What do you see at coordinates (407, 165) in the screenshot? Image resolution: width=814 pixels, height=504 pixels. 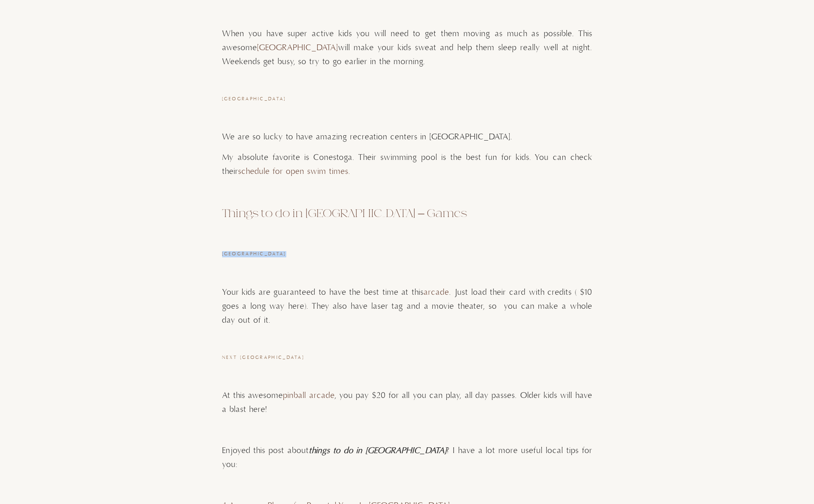 I see `span: My absolute favorite is Conestoga. Their swimming pool is the best fun for kids. You can check th...` at bounding box center [407, 165].